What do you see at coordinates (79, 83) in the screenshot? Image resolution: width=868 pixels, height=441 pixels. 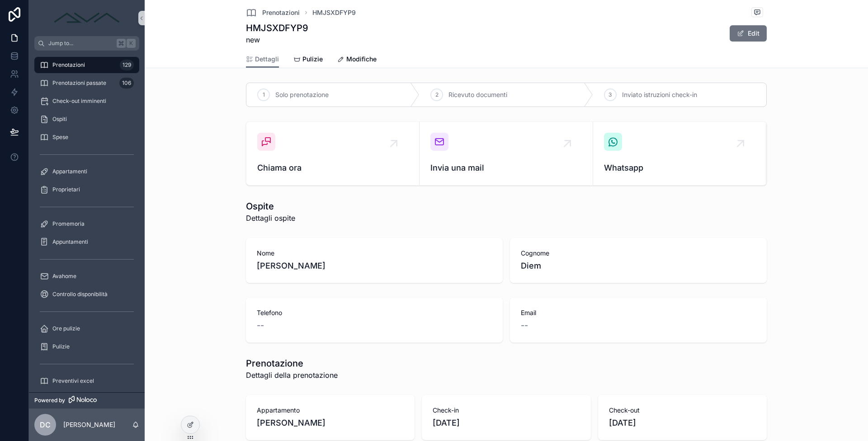 I see `span: Prenotazioni passate` at bounding box center [79, 83].